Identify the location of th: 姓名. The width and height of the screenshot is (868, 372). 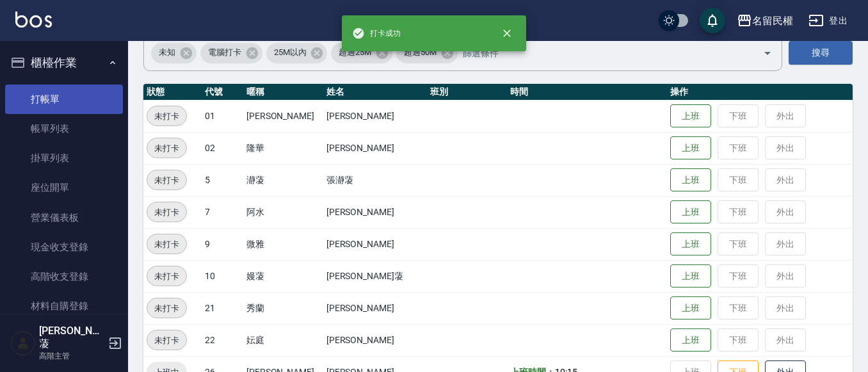
(376, 92).